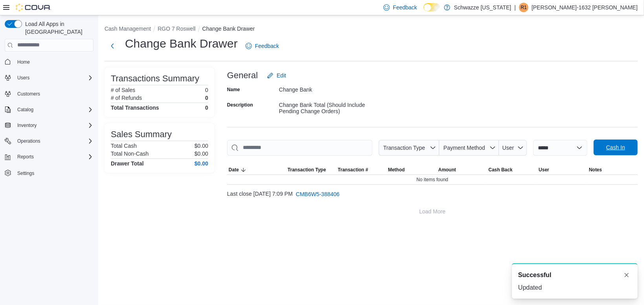 This screenshot has height=305, width=644. What do you see at coordinates (49, 93) in the screenshot?
I see `button: Customers` at bounding box center [49, 93].